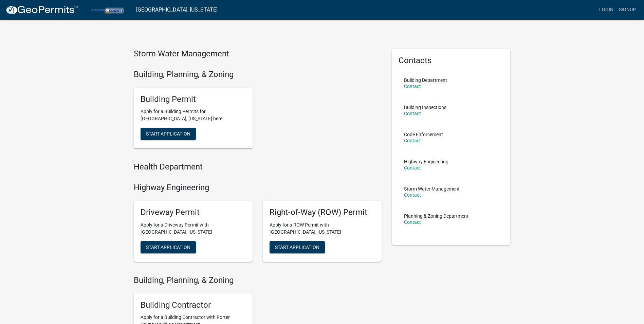  What do you see at coordinates (436, 216) in the screenshot?
I see `p: Planning & Zoning Department` at bounding box center [436, 216].